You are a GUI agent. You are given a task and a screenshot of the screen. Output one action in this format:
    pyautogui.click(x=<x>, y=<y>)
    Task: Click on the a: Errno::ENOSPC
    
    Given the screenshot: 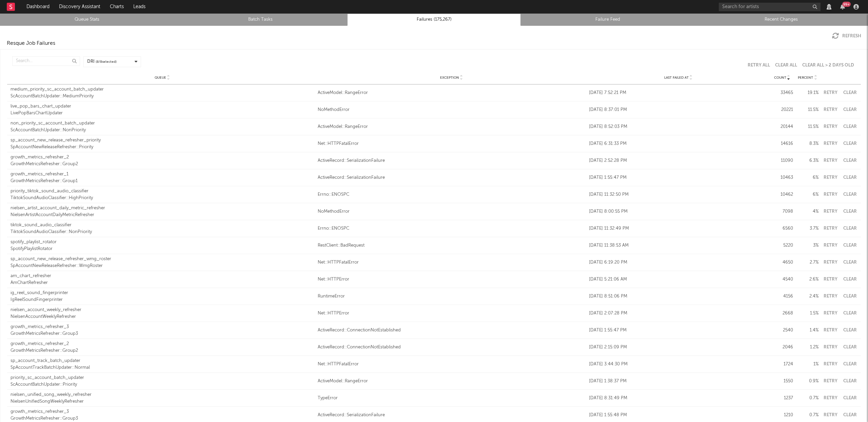 What is the action you would take?
    pyautogui.click(x=452, y=195)
    